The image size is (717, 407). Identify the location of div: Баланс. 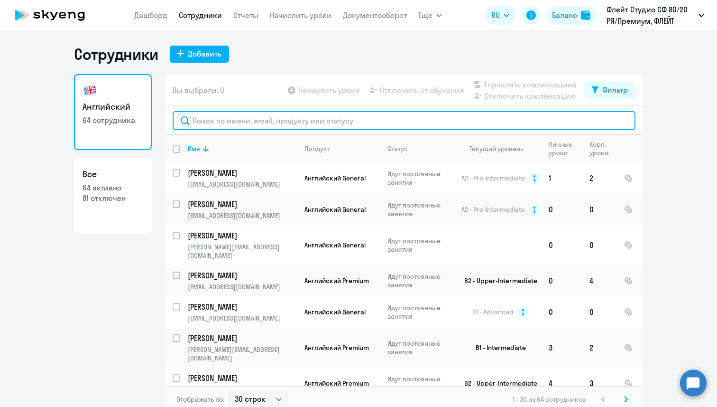
(564, 15).